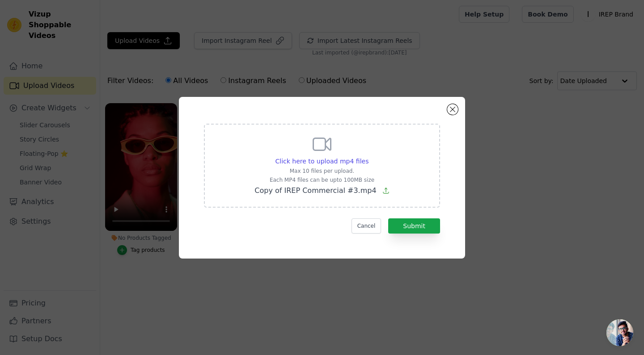 The image size is (644, 355). Describe the element at coordinates (316, 190) in the screenshot. I see `span: Copy of IREP Commercial #3.mp4` at that location.